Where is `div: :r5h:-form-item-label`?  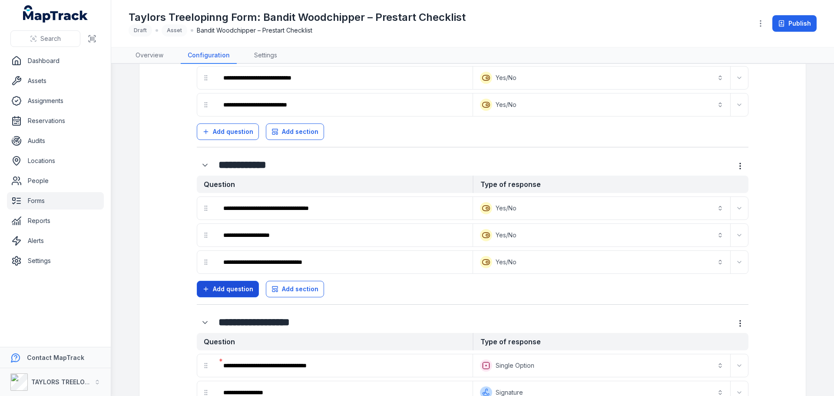
div: :r5h:-form-item-label is located at coordinates (344, 105).